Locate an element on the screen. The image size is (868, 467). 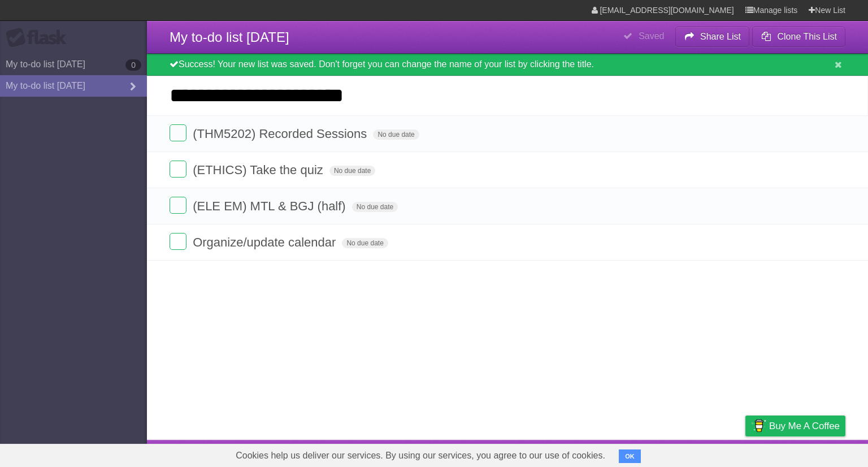
button: OK is located at coordinates (630, 456).